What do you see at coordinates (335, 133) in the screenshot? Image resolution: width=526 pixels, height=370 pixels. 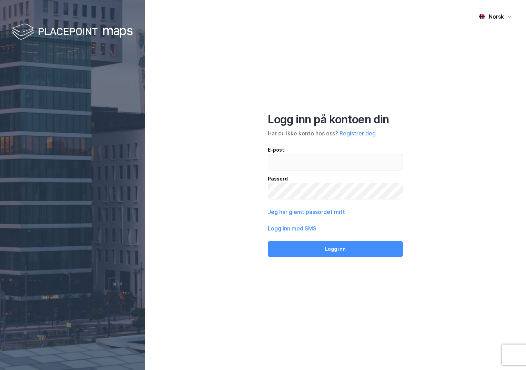 I see `div: Har du ikke konto hos oss?` at bounding box center [335, 133].